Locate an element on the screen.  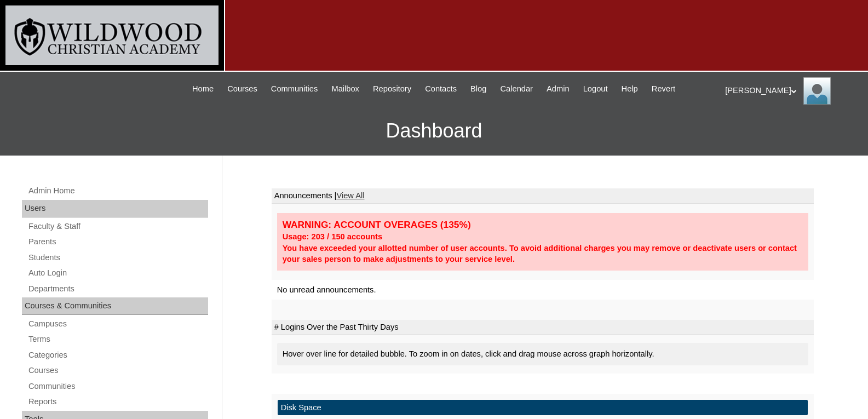
a: Repository is located at coordinates (392, 89).